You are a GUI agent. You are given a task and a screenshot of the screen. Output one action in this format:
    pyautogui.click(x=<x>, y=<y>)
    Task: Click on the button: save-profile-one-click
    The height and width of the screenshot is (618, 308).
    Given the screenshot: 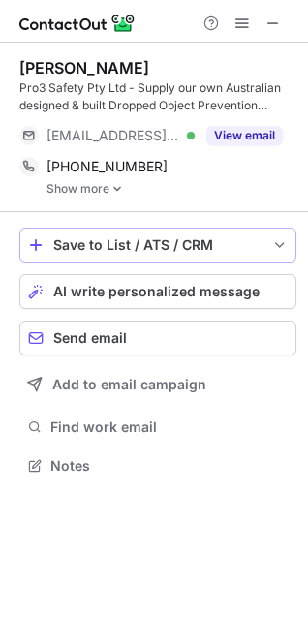 What is the action you would take?
    pyautogui.click(x=158, y=245)
    